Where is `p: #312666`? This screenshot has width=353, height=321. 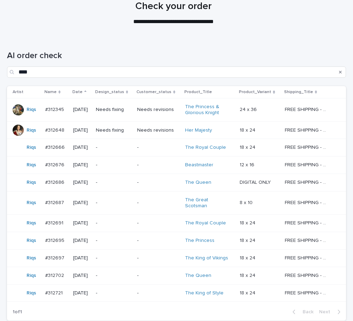
p: #312666 is located at coordinates (56, 146).